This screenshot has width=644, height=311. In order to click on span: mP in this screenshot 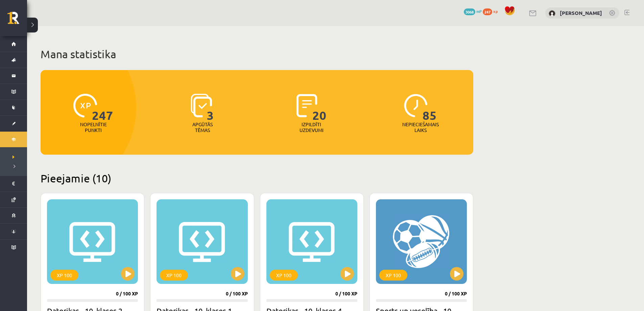, I will do `click(479, 11)`.